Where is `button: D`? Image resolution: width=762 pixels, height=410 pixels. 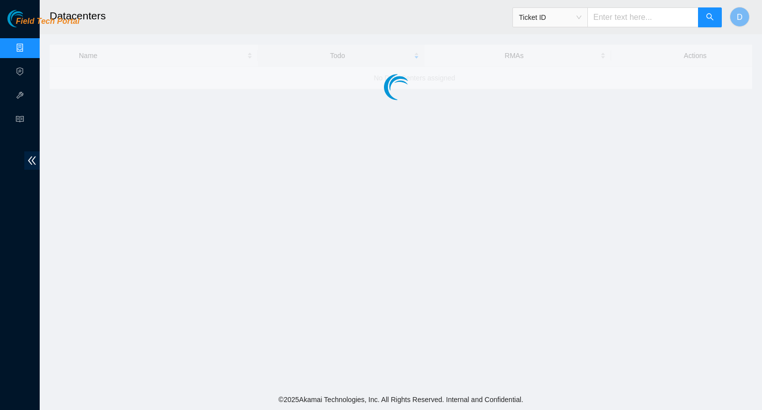 button: D is located at coordinates (740, 17).